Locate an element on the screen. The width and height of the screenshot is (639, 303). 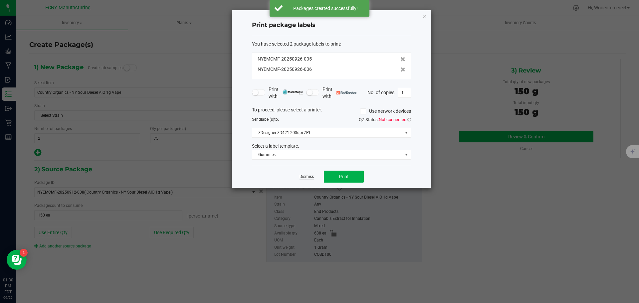
img: bartender.png is located at coordinates (346, 93).